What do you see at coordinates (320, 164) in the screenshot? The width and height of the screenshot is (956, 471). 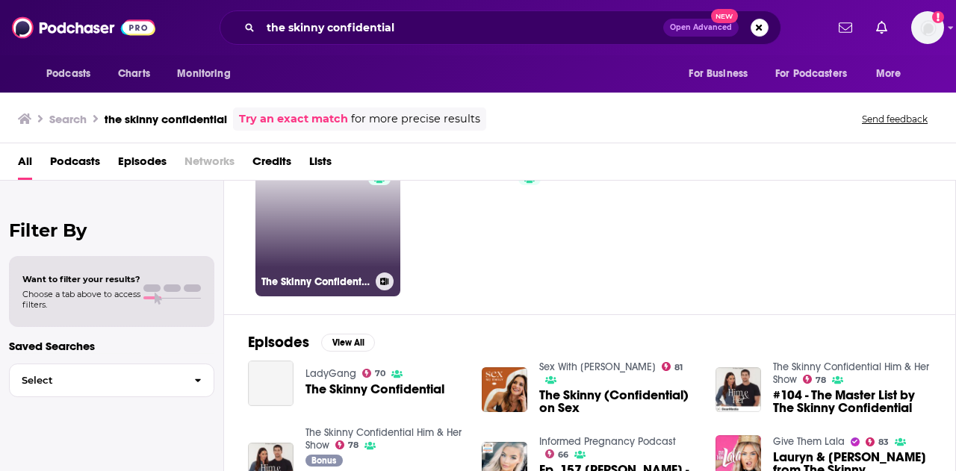 I see `a: Lists` at bounding box center [320, 164].